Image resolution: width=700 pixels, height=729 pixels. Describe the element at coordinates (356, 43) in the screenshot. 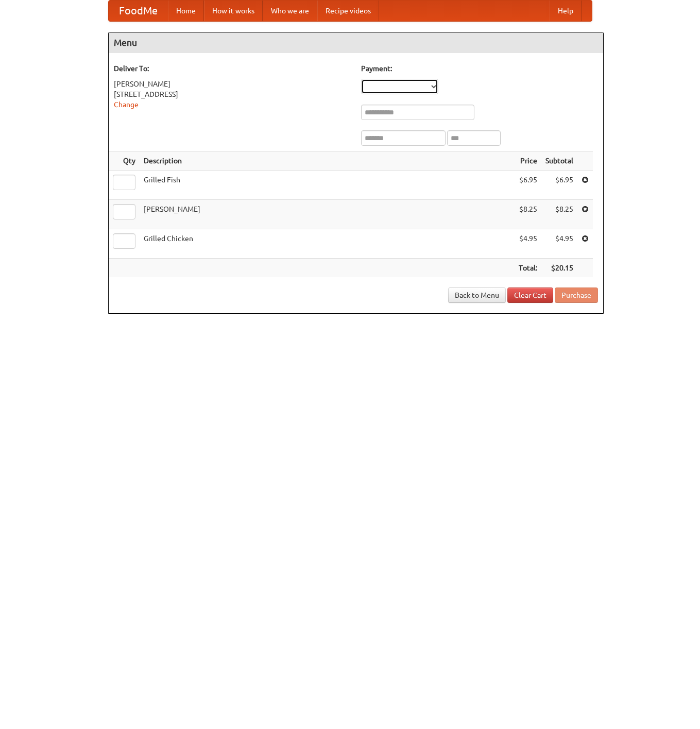

I see `h4: Menu` at that location.